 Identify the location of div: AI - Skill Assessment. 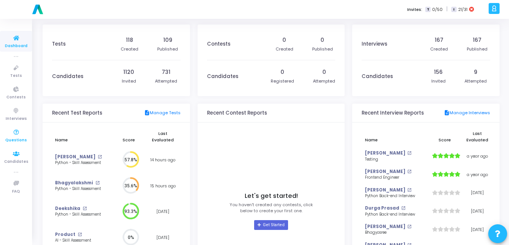
(82, 241).